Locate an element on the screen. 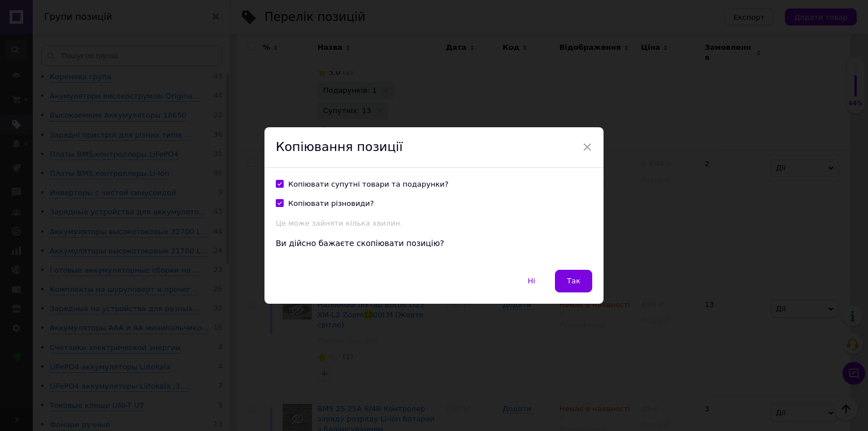  button: Так is located at coordinates (573, 281).